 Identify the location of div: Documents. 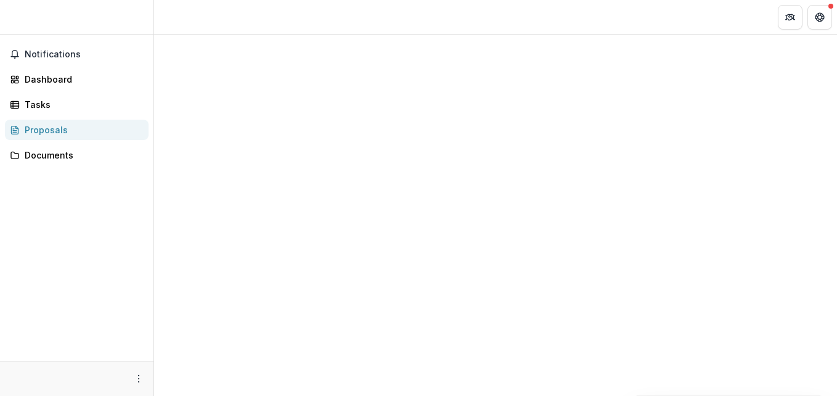
(81, 155).